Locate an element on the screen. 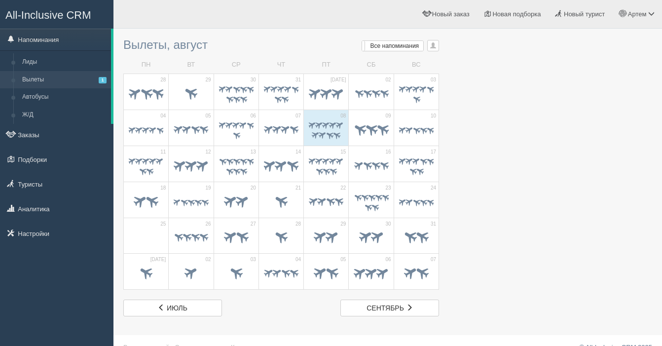  span: июль is located at coordinates (177, 308).